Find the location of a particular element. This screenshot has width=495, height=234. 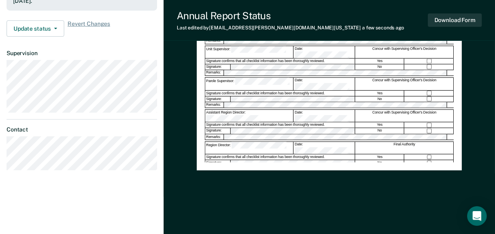

dt: Supervision is located at coordinates (82, 53).